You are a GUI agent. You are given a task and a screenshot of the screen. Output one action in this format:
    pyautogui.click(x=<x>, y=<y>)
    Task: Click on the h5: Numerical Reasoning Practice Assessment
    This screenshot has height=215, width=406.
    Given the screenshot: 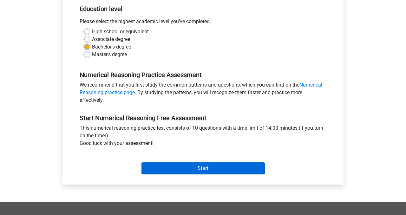 What is the action you would take?
    pyautogui.click(x=203, y=75)
    